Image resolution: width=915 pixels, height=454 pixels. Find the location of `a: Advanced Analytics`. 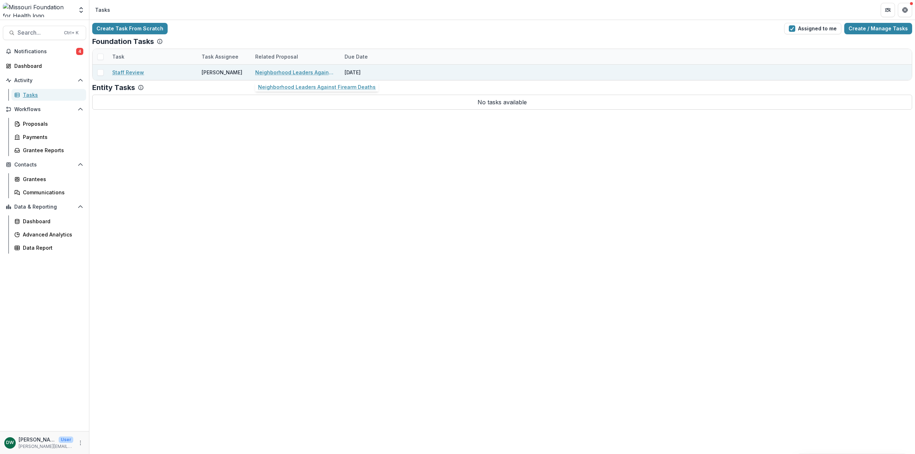

a: Advanced Analytics is located at coordinates (49, 235).